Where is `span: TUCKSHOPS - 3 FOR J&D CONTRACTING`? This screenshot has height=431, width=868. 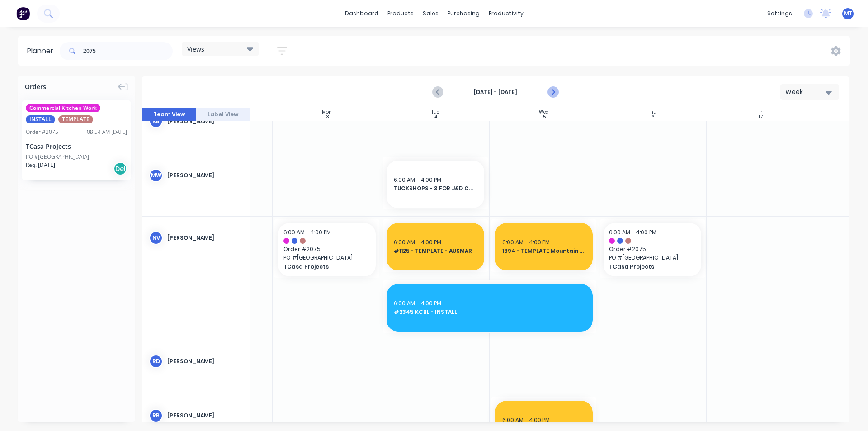
span: TUCKSHOPS - 3 FOR J&D CONTRACTING is located at coordinates (436, 189).